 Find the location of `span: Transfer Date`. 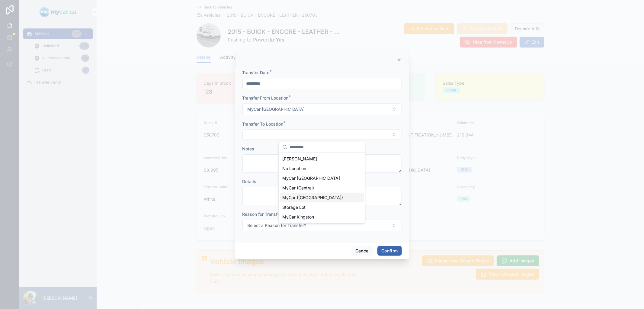

span: Transfer Date is located at coordinates (256, 72).